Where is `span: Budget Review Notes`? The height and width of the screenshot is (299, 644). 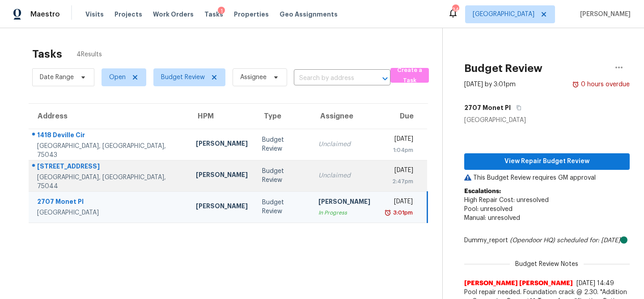 span: Budget Review Notes is located at coordinates (547, 264).